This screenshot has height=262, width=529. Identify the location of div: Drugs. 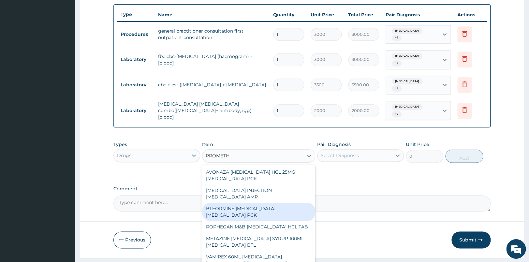
(124, 156).